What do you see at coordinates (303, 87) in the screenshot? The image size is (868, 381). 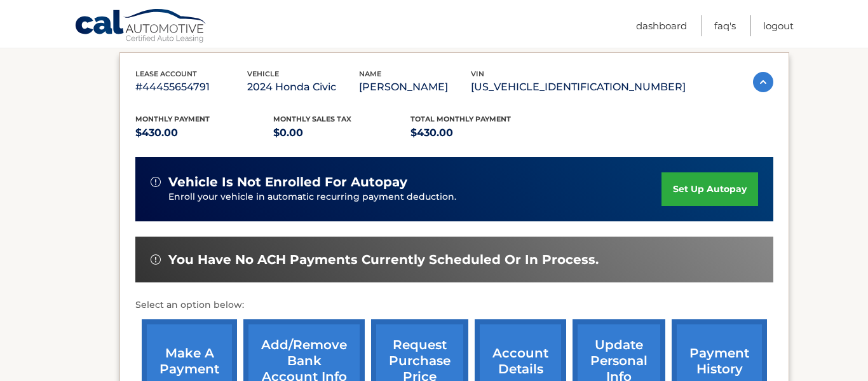 I see `p: 2024 Honda Civic` at bounding box center [303, 87].